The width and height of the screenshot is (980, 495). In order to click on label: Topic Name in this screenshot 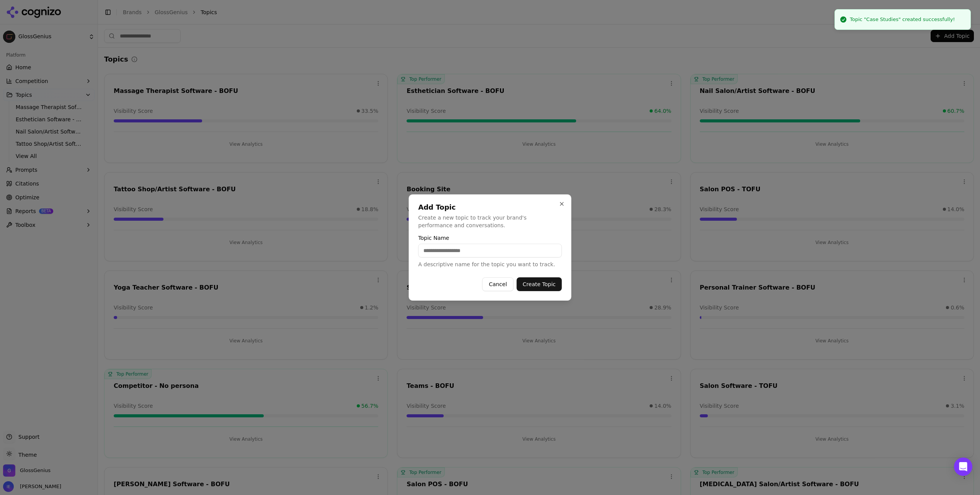, I will do `click(490, 238)`.